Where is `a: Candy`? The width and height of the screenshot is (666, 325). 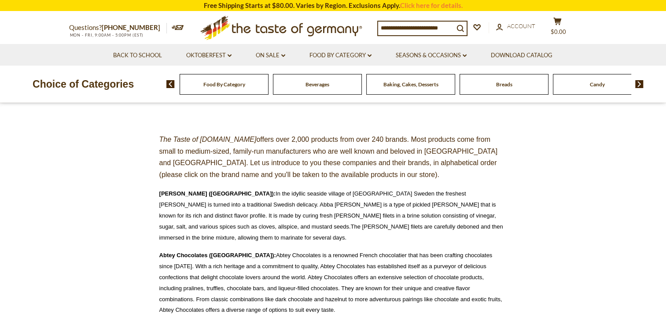
a: Candy is located at coordinates (598, 84).